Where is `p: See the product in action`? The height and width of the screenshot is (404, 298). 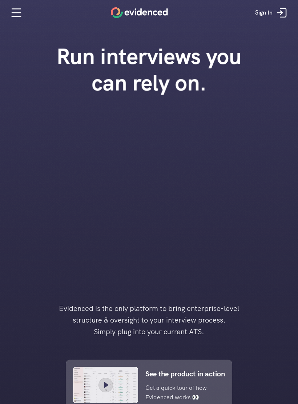
p: See the product in action is located at coordinates (185, 374).